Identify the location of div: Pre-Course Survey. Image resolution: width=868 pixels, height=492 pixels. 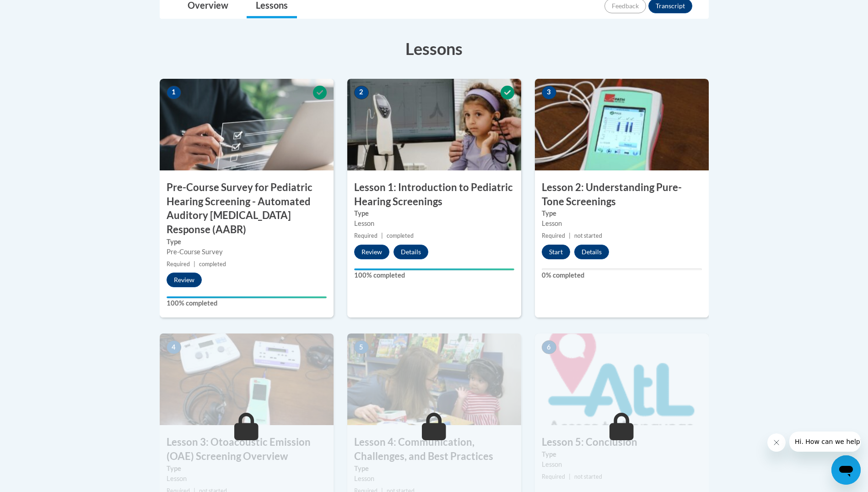
(247, 252).